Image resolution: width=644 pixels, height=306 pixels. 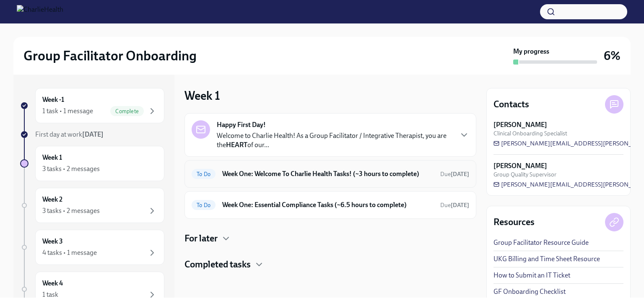 What do you see at coordinates (330, 238) in the screenshot?
I see `div: For later` at bounding box center [330, 238].